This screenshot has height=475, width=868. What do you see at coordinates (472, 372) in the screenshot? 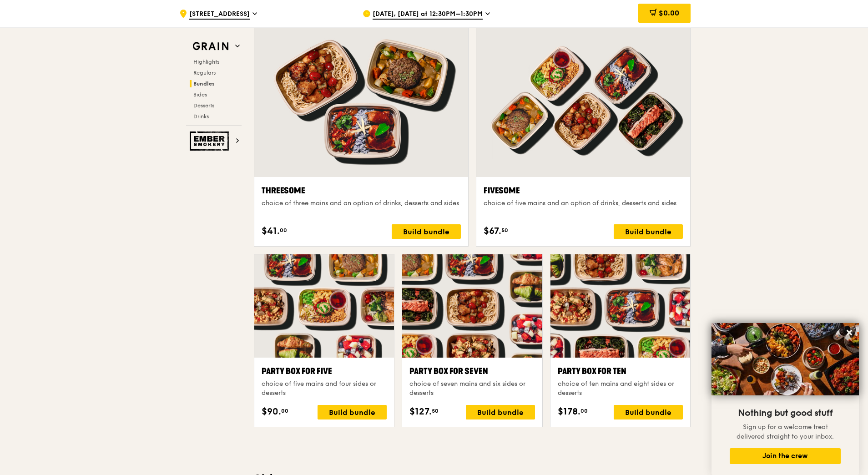
I see `div: Party Box for Seven` at bounding box center [472, 372].